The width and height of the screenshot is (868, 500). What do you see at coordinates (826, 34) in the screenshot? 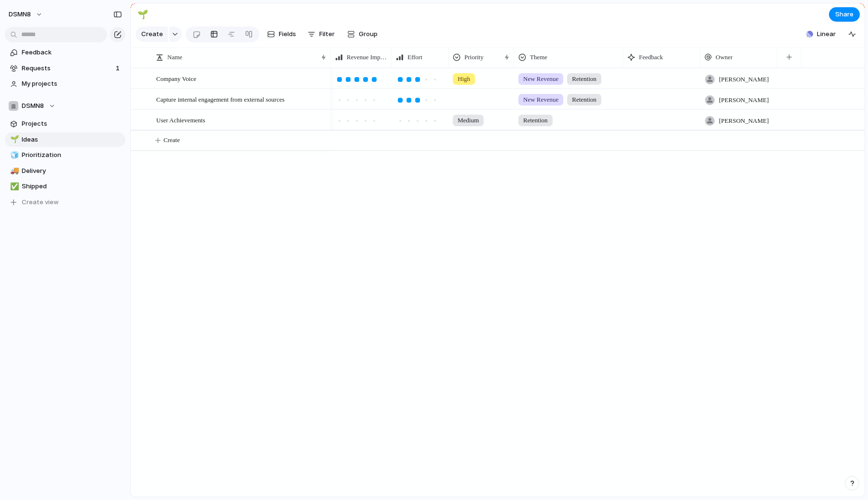
I see `span: Linear` at bounding box center [826, 34].